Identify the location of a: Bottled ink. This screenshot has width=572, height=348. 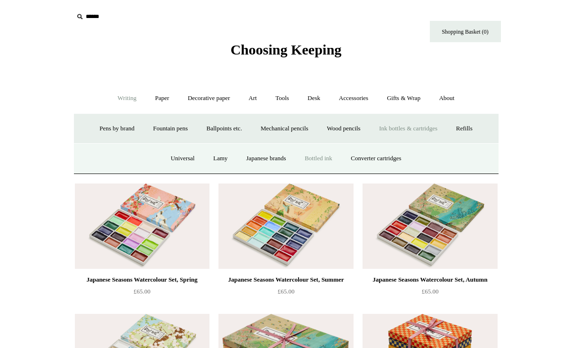
(318, 158).